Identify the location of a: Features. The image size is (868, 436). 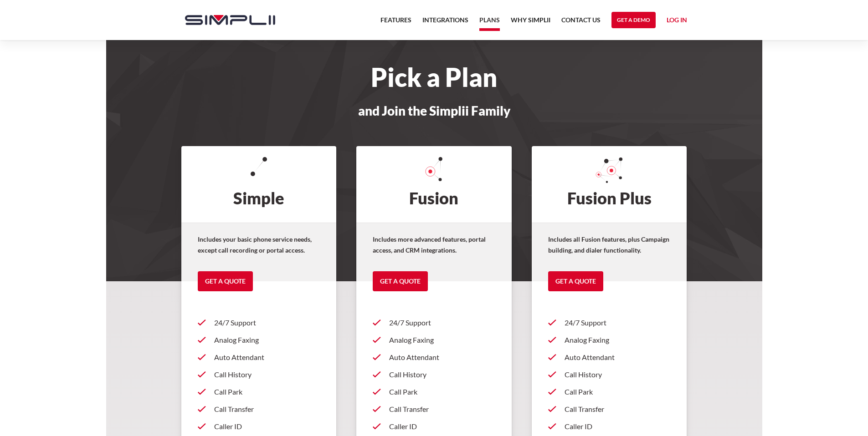
(396, 23).